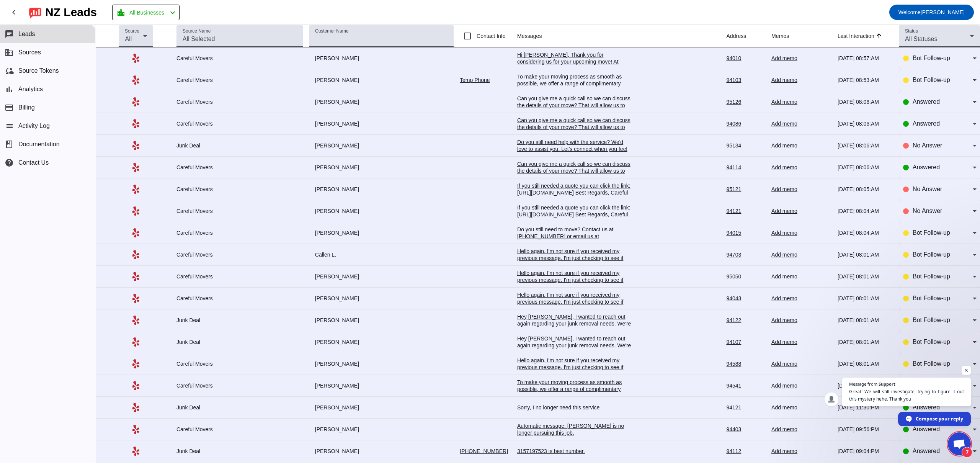  I want to click on label: Contact Info, so click(490, 36).